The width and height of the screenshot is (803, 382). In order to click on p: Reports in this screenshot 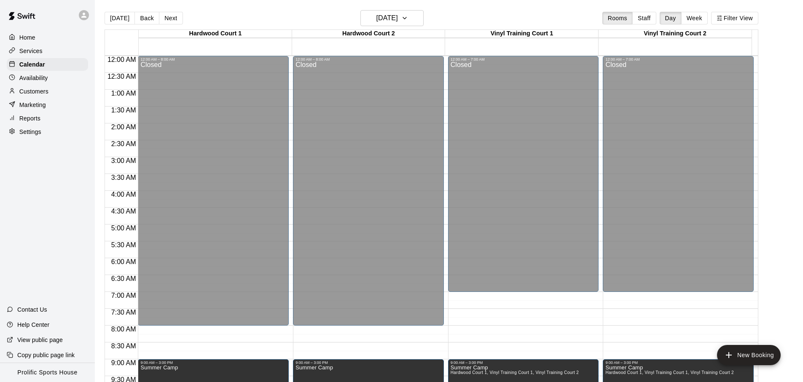, I will do `click(30, 118)`.